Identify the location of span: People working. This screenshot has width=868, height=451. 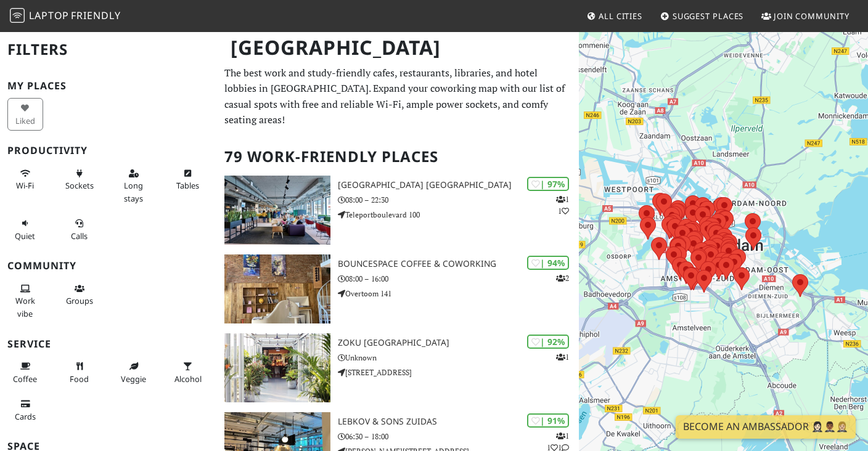
(26, 307).